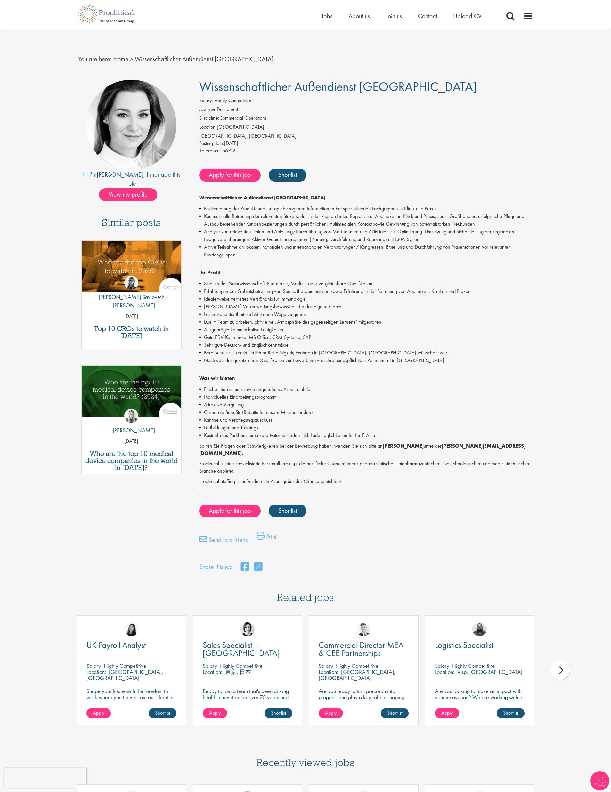 The width and height of the screenshot is (611, 792). Describe the element at coordinates (206, 100) in the screenshot. I see `label: Salary:` at that location.